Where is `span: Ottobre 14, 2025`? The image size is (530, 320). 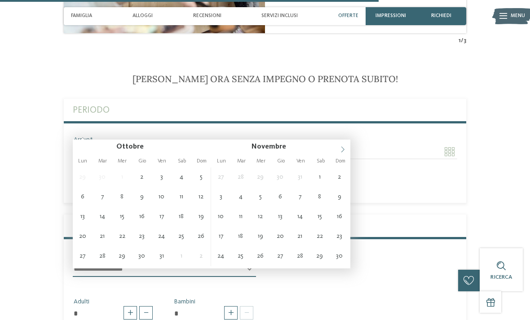 span: Ottobre 14, 2025 is located at coordinates (102, 217).